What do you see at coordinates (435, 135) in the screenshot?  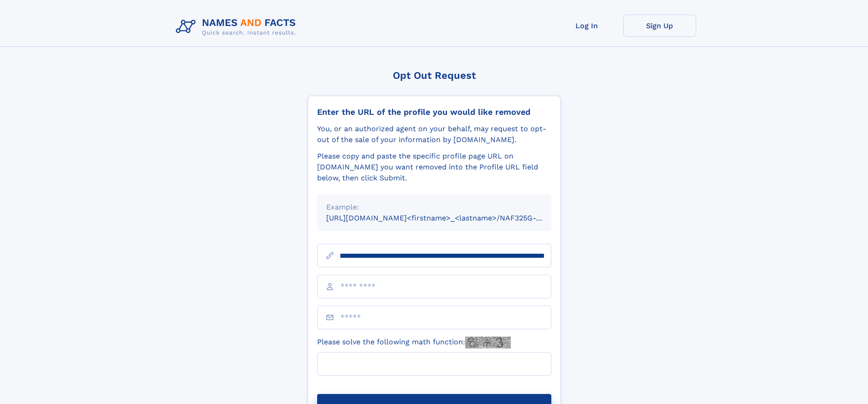 I see `div: You, or an authorized agent on your behalf, may request to opt-out of the sale of your informatio...` at bounding box center [435, 135].